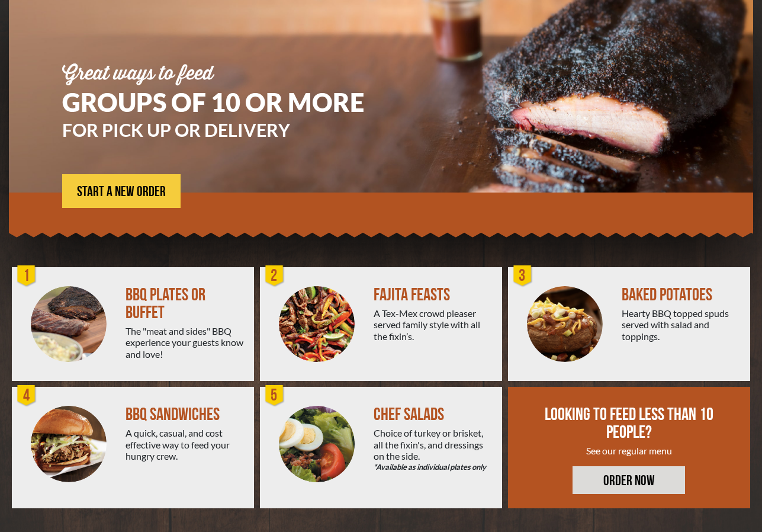 This screenshot has width=762, height=532. I want to click on div: CHEF SALADS, so click(433, 415).